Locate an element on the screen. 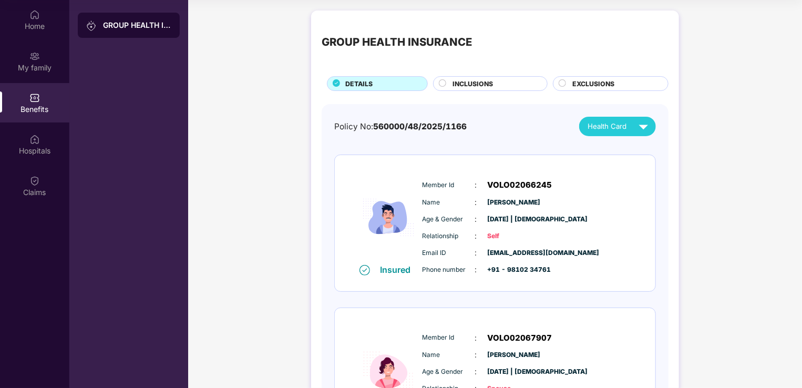 The image size is (802, 388). button: Health Card is located at coordinates (618, 126).